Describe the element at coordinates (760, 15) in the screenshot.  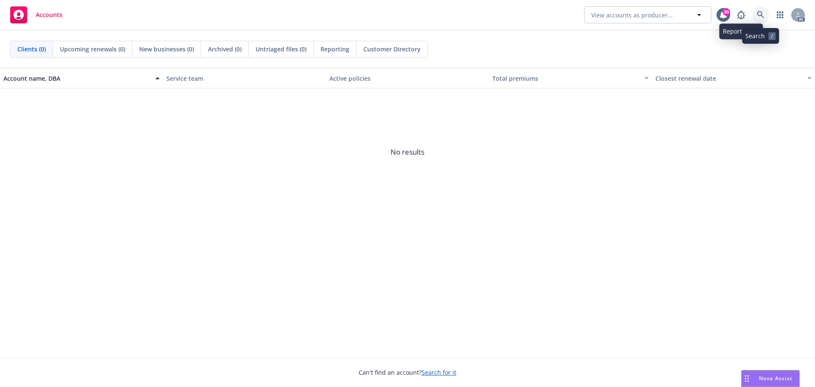
I see `a: Search` at that location.